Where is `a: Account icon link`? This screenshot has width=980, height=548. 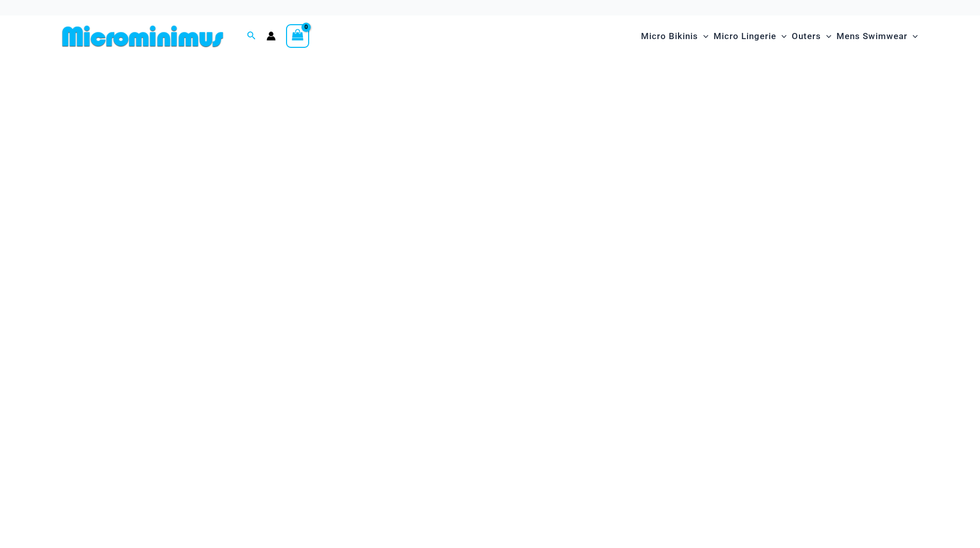 a: Account icon link is located at coordinates (271, 36).